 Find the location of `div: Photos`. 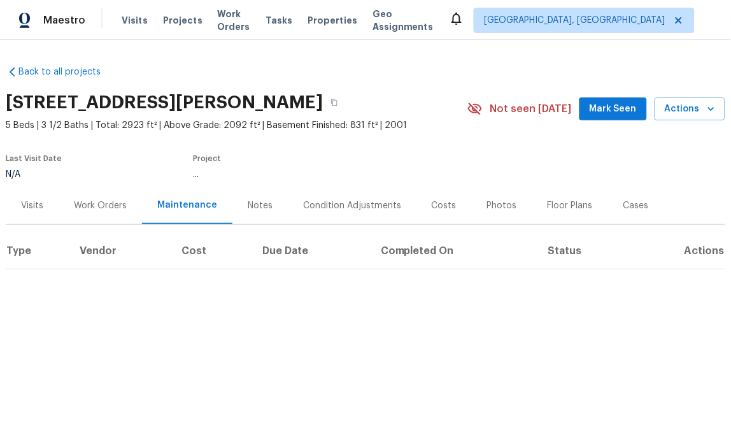

div: Photos is located at coordinates (501, 206).